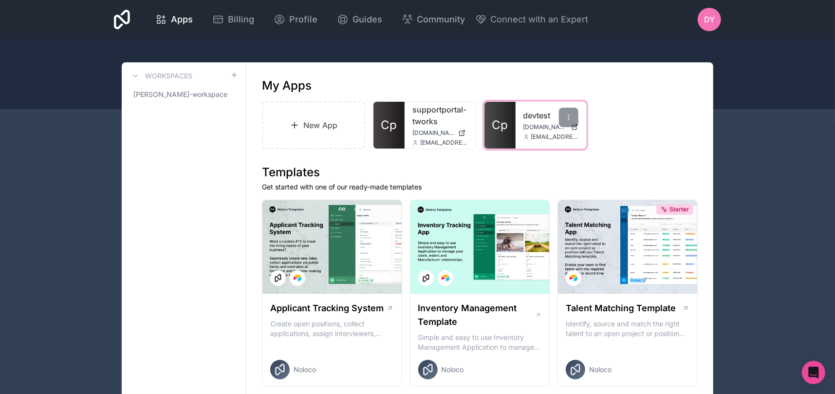 Image resolution: width=835 pixels, height=394 pixels. I want to click on span: Community, so click(441, 19).